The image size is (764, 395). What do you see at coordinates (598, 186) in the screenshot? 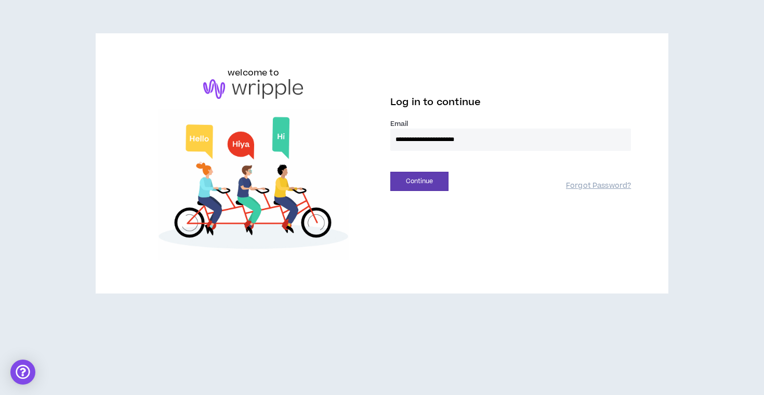
I see `a: Forgot Password?` at bounding box center [598, 186].